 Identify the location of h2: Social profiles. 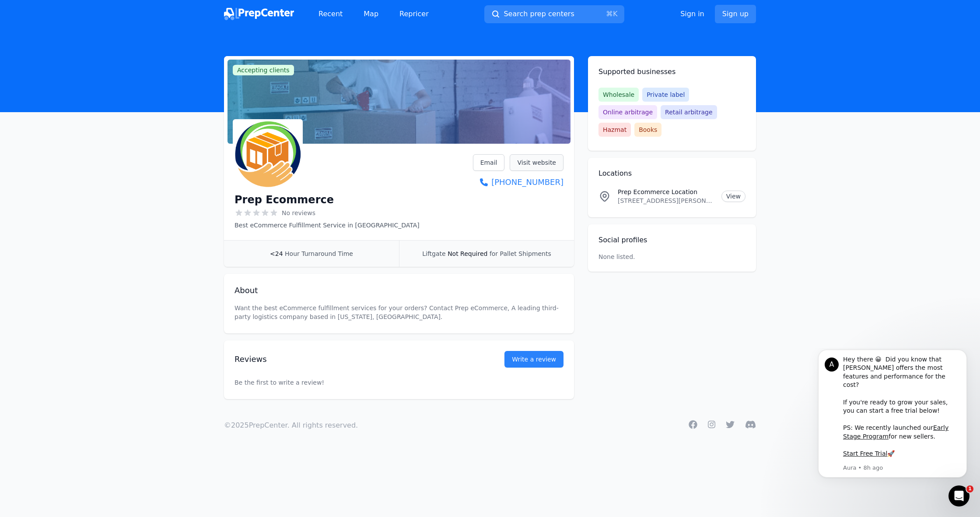
(672, 240).